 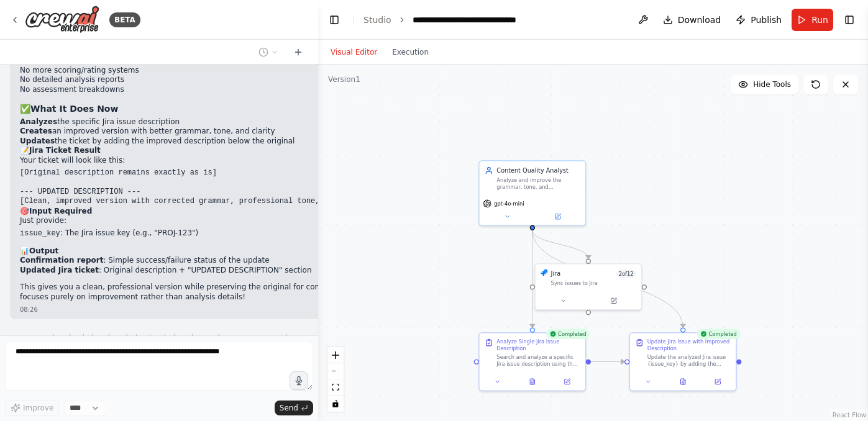 What do you see at coordinates (218, 90) in the screenshot?
I see `li: No assessment breakdowns` at bounding box center [218, 90].